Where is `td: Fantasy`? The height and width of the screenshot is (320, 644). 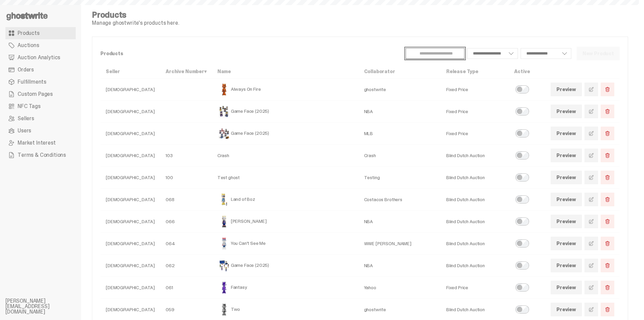
td: Fantasy is located at coordinates (286, 287).